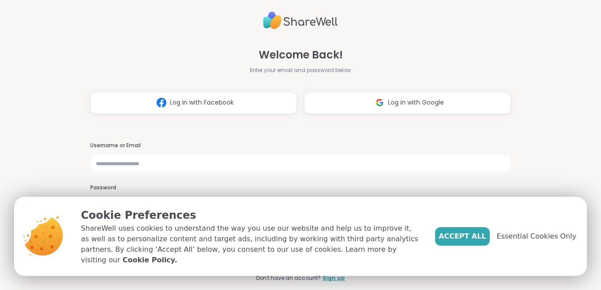 The height and width of the screenshot is (290, 601). What do you see at coordinates (202, 103) in the screenshot?
I see `span: Log in with Facebook` at bounding box center [202, 103].